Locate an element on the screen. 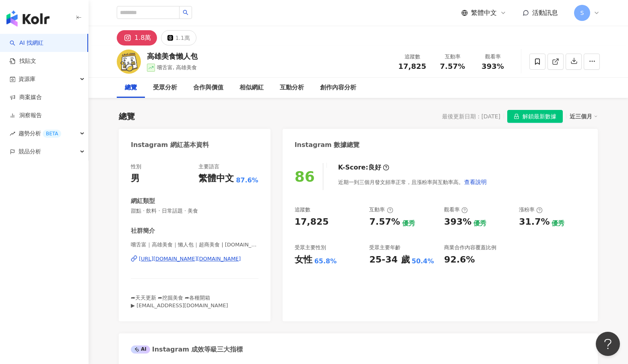 The height and width of the screenshot is (364, 628). span: 17,825 is located at coordinates (412, 66).